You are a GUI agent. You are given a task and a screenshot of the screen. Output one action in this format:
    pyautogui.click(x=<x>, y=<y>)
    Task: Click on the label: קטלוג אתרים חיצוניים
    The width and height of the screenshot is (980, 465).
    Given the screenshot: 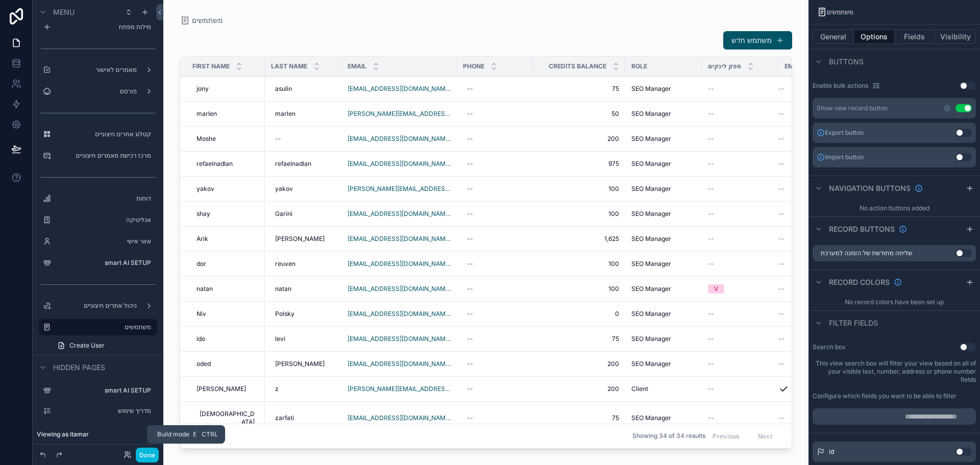 What is the action you would take?
    pyautogui.click(x=103, y=134)
    